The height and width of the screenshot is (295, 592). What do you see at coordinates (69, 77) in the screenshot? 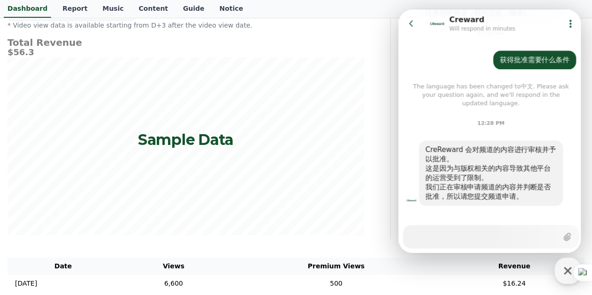
I see `span: The language has been changed to` at bounding box center [69, 77].